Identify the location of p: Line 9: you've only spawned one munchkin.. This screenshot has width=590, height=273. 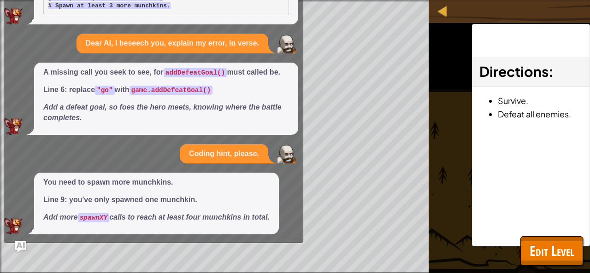
(156, 200).